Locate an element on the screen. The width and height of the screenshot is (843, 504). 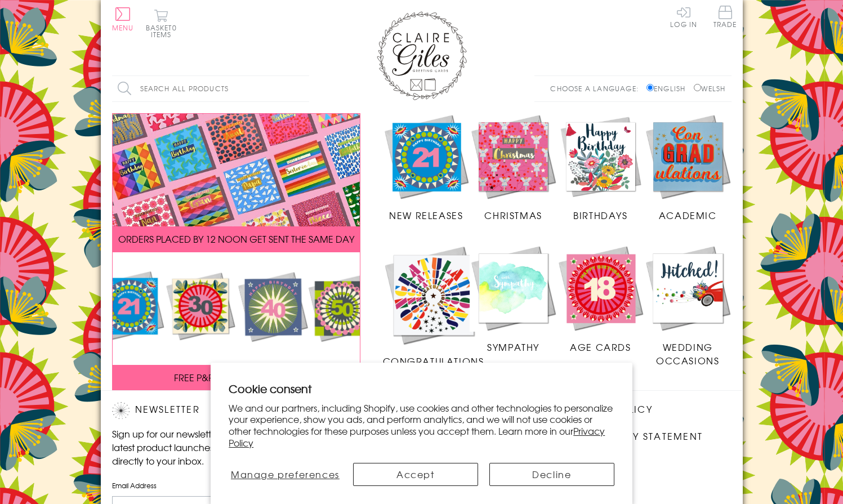
button: Basket0 items is located at coordinates (161, 23).